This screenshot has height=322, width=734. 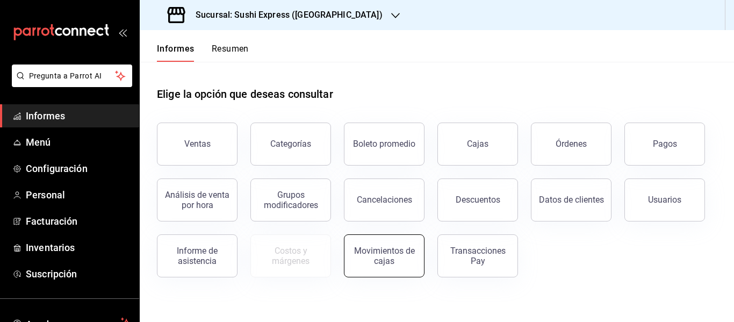 What do you see at coordinates (38, 142) in the screenshot?
I see `font: Menú` at bounding box center [38, 142].